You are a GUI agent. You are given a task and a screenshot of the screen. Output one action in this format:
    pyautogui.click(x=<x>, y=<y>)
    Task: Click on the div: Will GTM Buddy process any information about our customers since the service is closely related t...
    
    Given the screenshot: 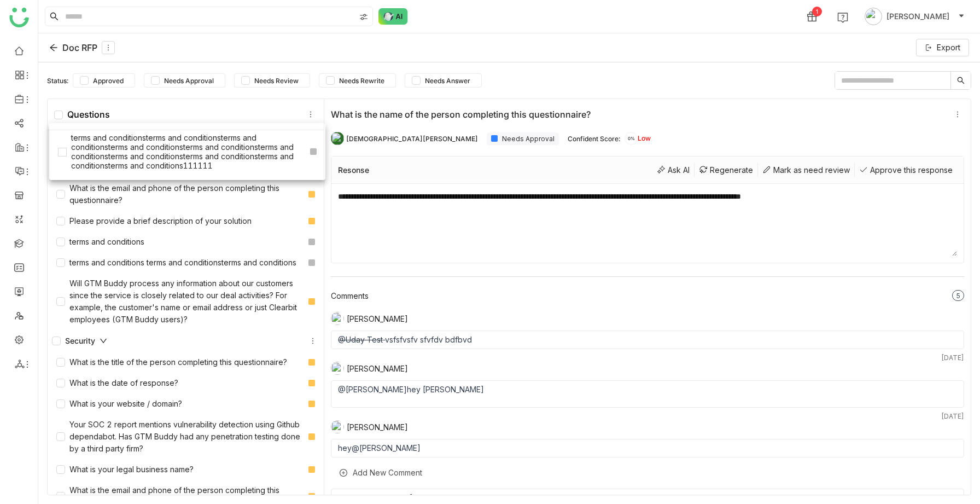 What is the action you would take?
    pyautogui.click(x=180, y=301)
    